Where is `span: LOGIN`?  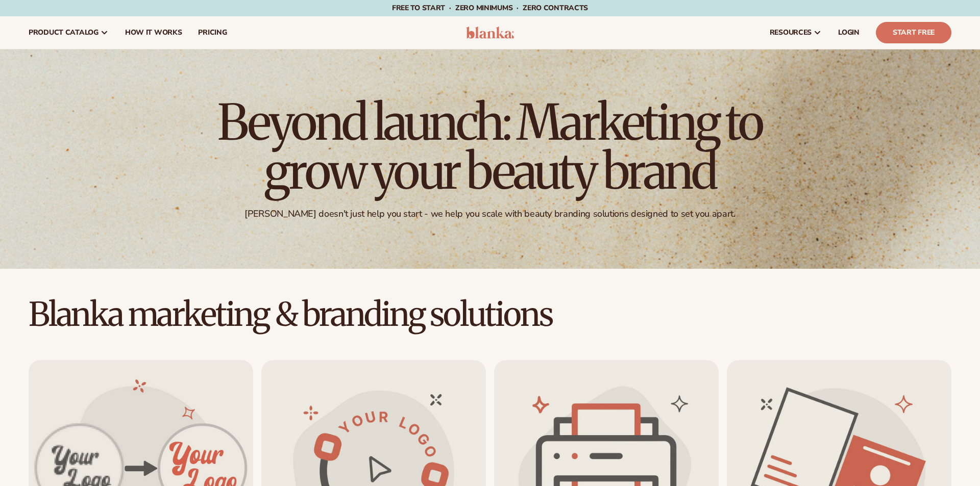 span: LOGIN is located at coordinates (849, 32).